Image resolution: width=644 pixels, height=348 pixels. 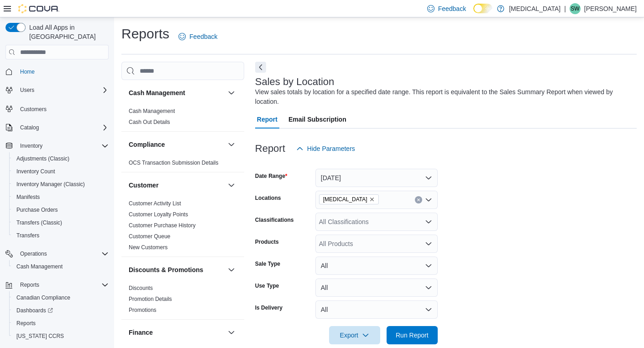 I want to click on button: Export, so click(x=355, y=335).